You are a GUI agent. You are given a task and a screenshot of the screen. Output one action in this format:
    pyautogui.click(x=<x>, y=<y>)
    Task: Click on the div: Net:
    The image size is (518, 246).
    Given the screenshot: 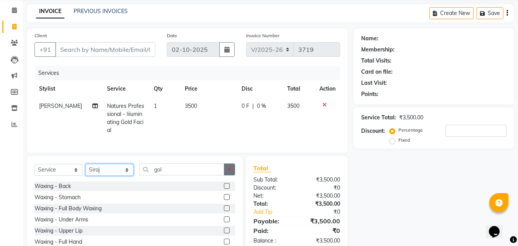 What is the action you would take?
    pyautogui.click(x=272, y=195)
    